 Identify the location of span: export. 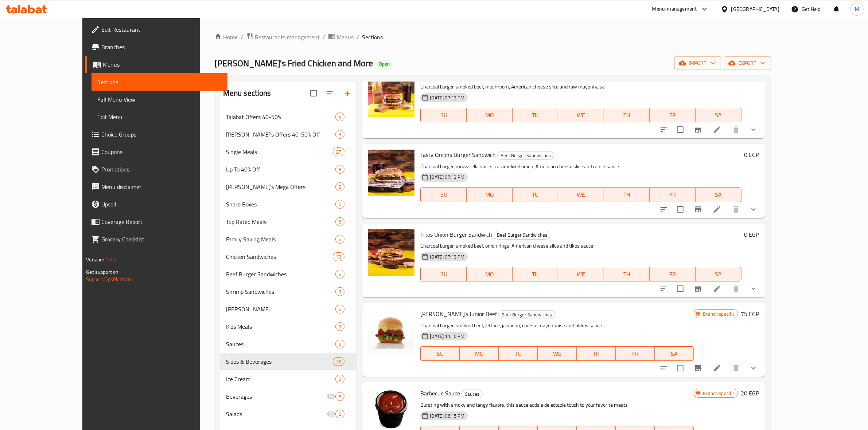
(747, 63).